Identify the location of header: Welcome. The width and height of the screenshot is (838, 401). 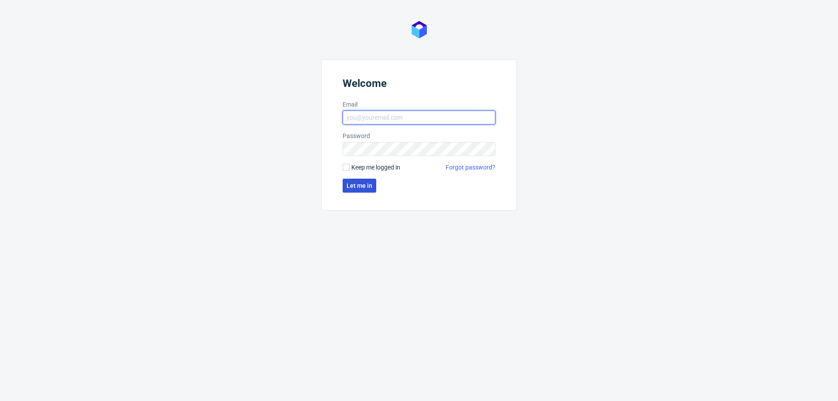
(419, 85).